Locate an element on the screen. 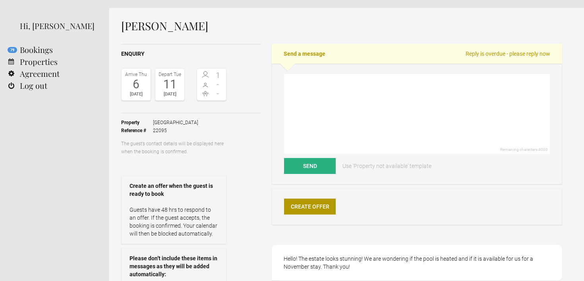 This screenshot has width=584, height=281. strong: Create an offer when the guest is ready to book is located at coordinates (174, 190).